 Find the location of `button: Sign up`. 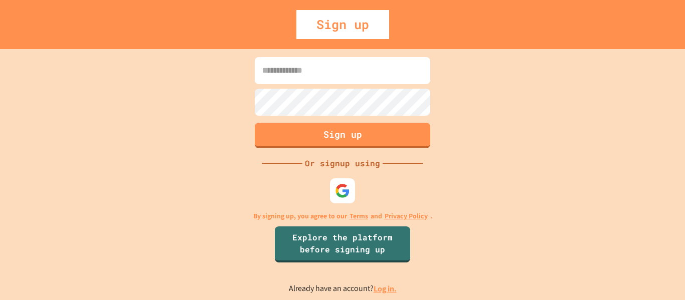

button: Sign up is located at coordinates (343, 135).